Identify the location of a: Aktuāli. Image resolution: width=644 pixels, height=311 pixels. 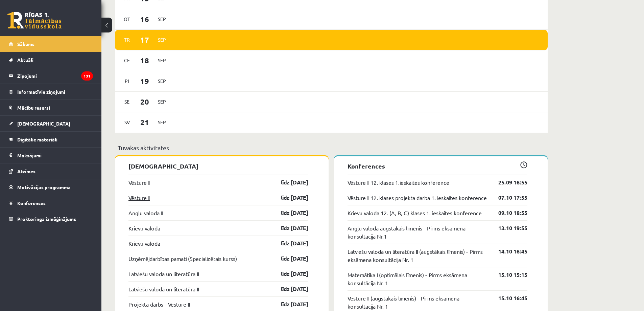
(51, 60).